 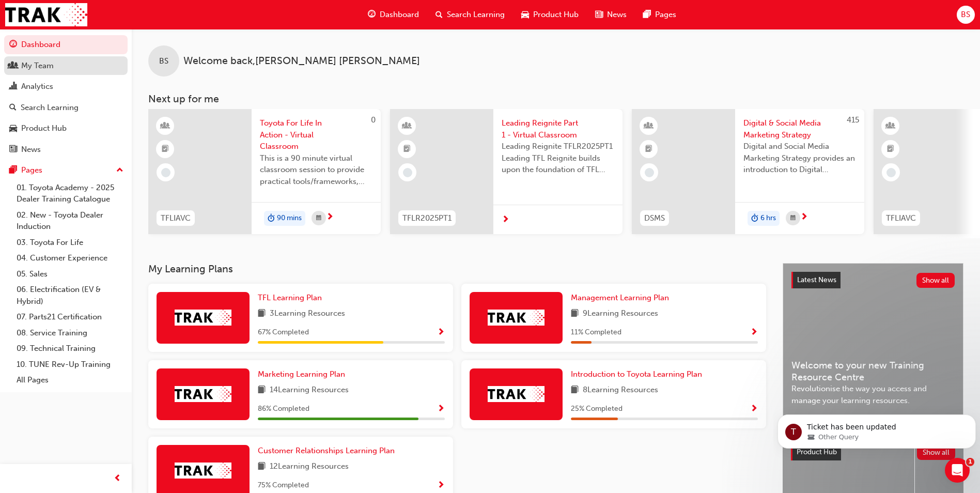 I want to click on a: 01. Toyota Academy - 2025 Dealer Training Catalogue, so click(x=70, y=193).